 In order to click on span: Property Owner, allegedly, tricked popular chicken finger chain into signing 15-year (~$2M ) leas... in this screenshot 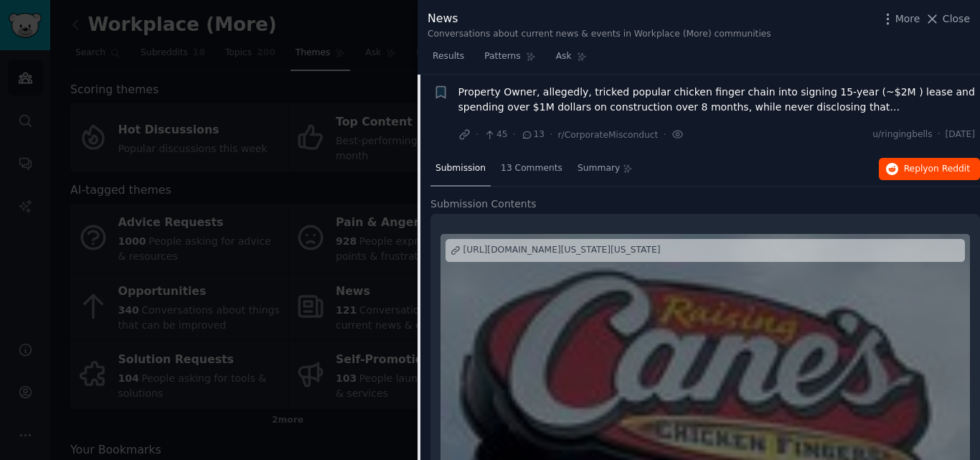, I will do `click(716, 100)`.